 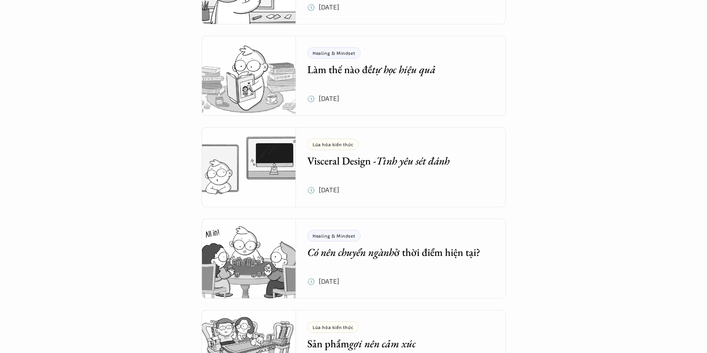 I want to click on h5: ở thời điểm hiện tại?, so click(x=395, y=252).